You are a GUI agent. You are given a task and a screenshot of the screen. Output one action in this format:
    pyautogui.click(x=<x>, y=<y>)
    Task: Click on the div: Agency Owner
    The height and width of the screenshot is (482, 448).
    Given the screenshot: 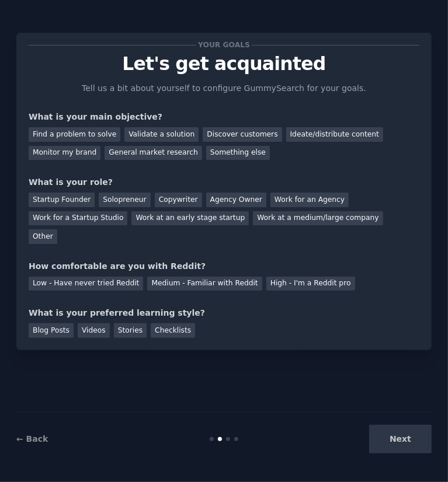 What is the action you would take?
    pyautogui.click(x=236, y=199)
    